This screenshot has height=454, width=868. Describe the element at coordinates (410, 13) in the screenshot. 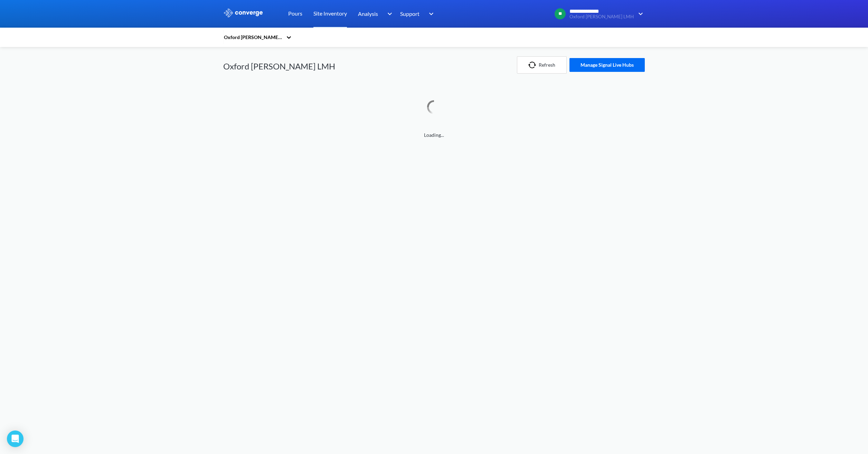

I see `span: Support` at that location.